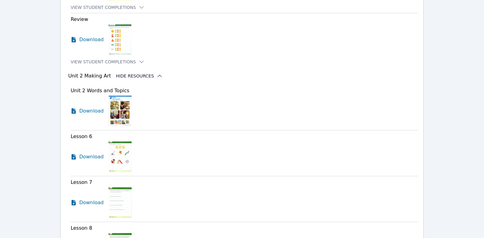  Describe the element at coordinates (100, 90) in the screenshot. I see `span: Unit 2 Words and Topics` at that location.